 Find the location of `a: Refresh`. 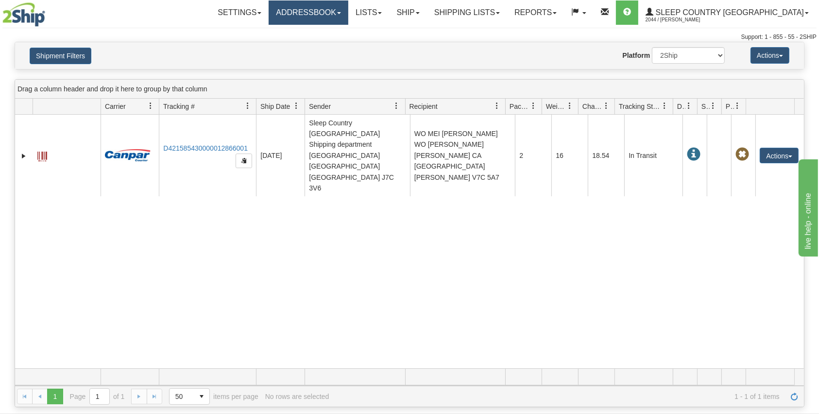

a: Refresh is located at coordinates (794, 397).